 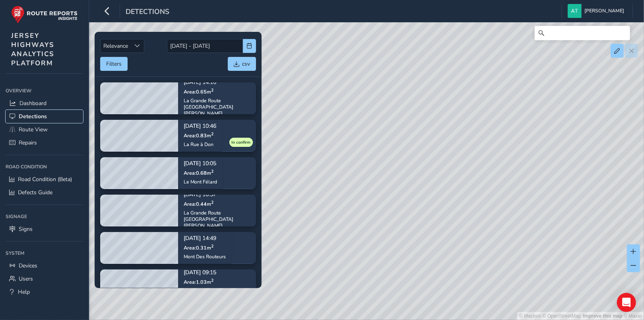 What do you see at coordinates (198, 204) in the screenshot?
I see `span: Area: 0.44 m` at bounding box center [198, 204].